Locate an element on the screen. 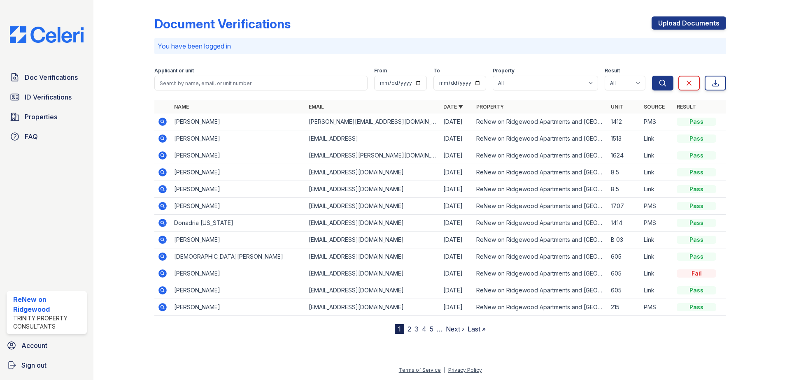  a: Account is located at coordinates (47, 346).